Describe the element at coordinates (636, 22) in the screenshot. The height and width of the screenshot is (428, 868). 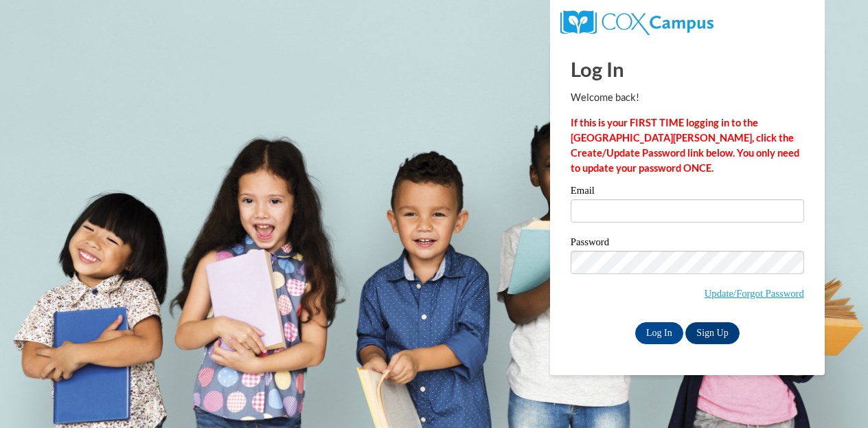
I see `img: COX Campus` at that location.